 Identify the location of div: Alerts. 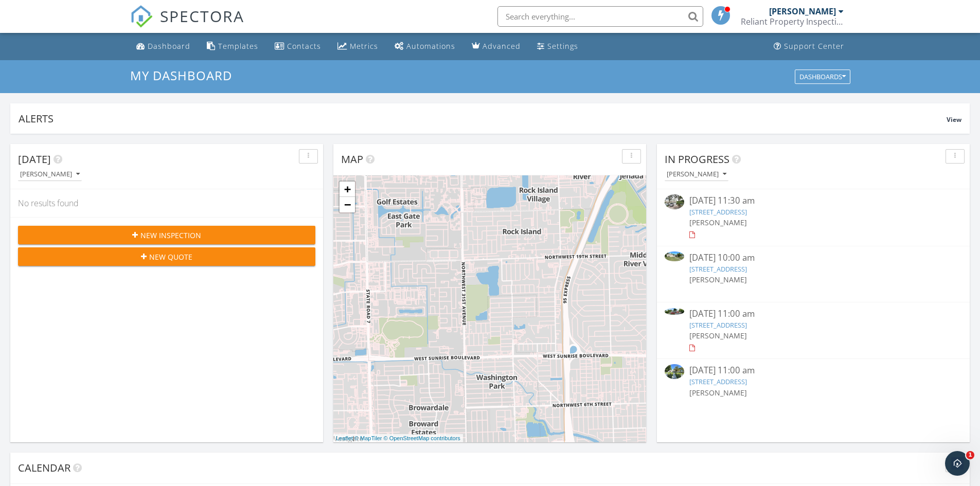
(482, 118).